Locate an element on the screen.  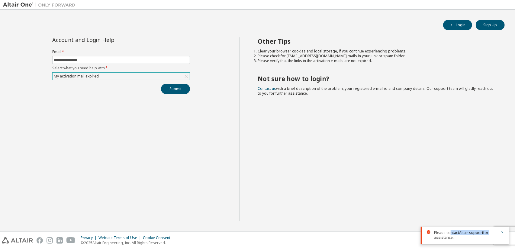
span: Please contact for assistance. is located at coordinates (465, 235).